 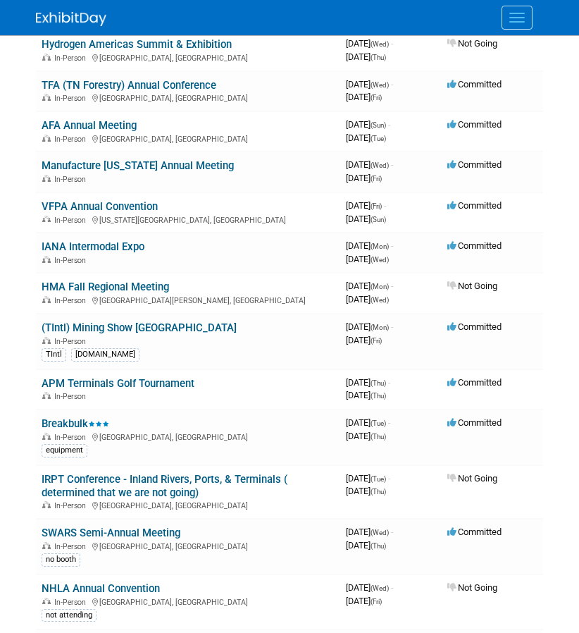 What do you see at coordinates (99, 206) in the screenshot?
I see `a: VFPA Annual Convention` at bounding box center [99, 206].